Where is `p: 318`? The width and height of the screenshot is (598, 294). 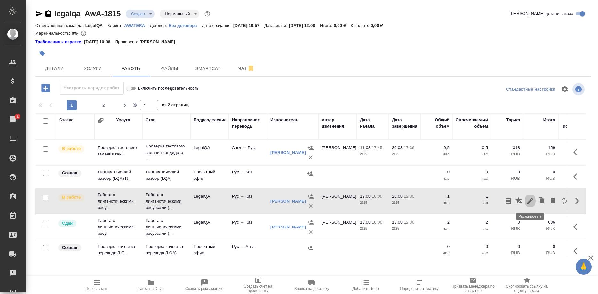 p: 318 is located at coordinates (507, 148).